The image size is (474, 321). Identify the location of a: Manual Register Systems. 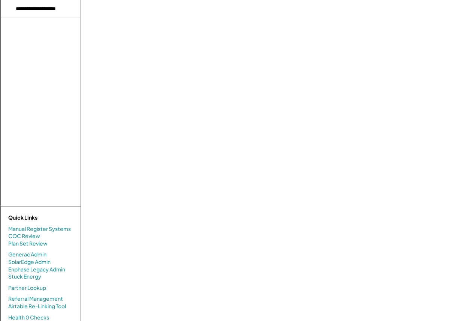
(39, 229).